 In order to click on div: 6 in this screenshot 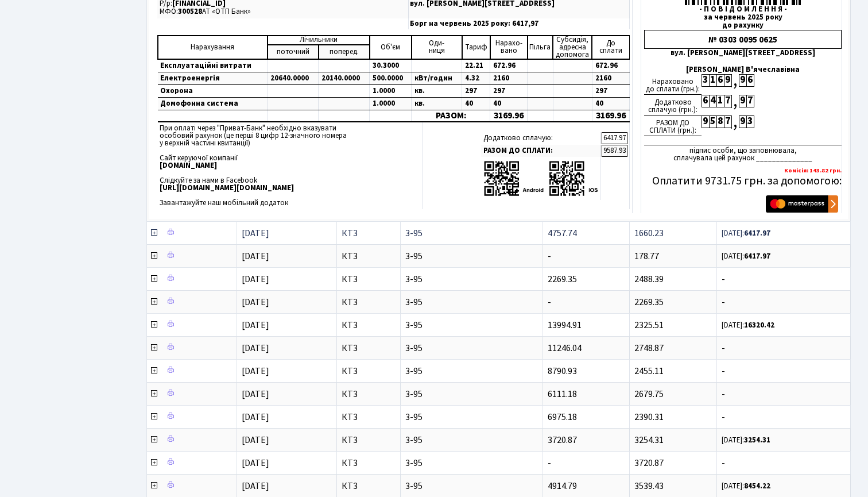, I will do `click(720, 80)`.